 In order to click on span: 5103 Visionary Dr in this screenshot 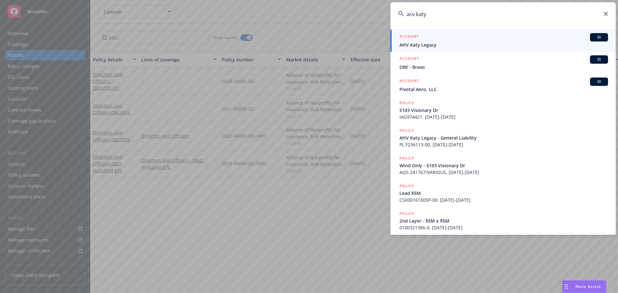, I will do `click(504, 110)`.